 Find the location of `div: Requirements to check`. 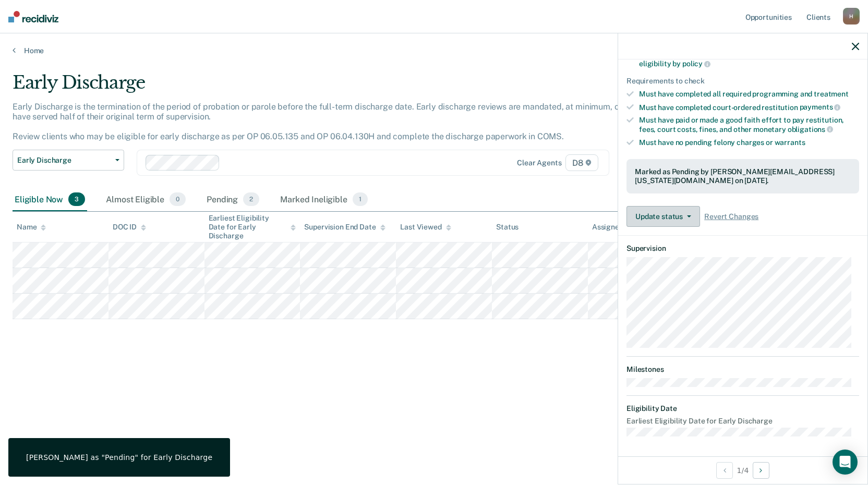

div: Requirements to check is located at coordinates (743, 81).